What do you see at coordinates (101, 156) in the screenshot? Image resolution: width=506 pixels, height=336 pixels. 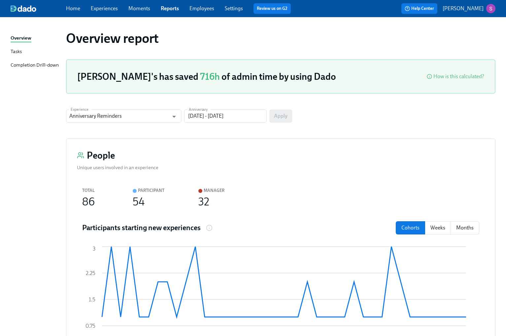 I see `h3: People` at bounding box center [101, 156].